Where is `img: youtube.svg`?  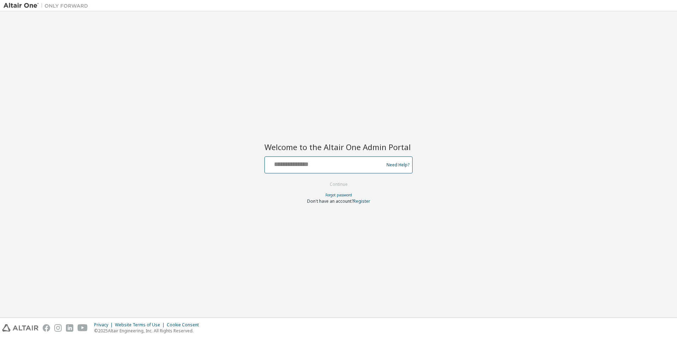 img: youtube.svg is located at coordinates (83, 327).